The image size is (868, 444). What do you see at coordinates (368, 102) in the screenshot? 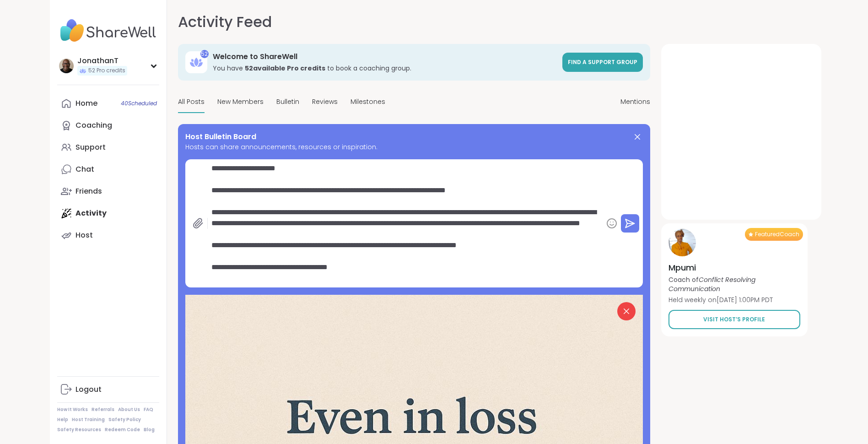
I see `span: Milestones` at bounding box center [368, 102].